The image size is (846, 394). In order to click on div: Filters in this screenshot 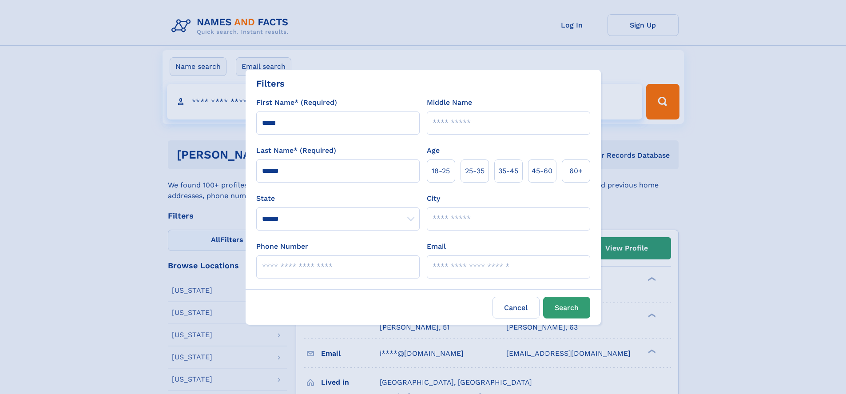, I will do `click(270, 83)`.